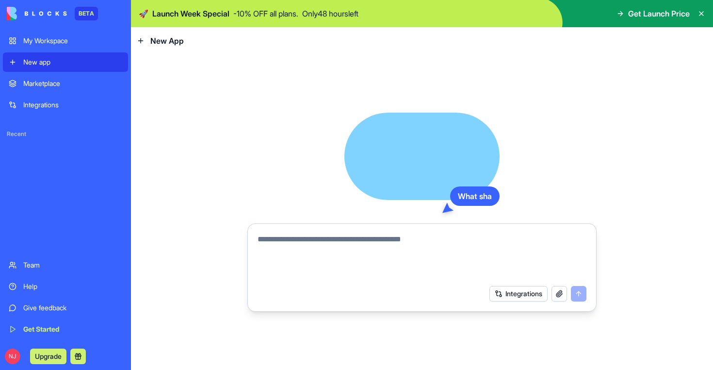 The width and height of the screenshot is (713, 370). What do you see at coordinates (73, 308) in the screenshot?
I see `div: Give feedback` at bounding box center [73, 308].